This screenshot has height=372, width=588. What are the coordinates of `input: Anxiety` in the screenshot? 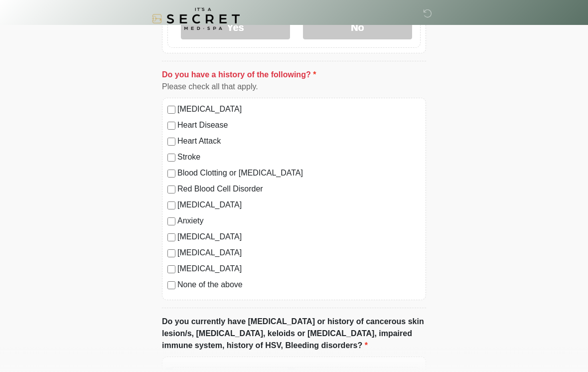 It's located at (172, 222).